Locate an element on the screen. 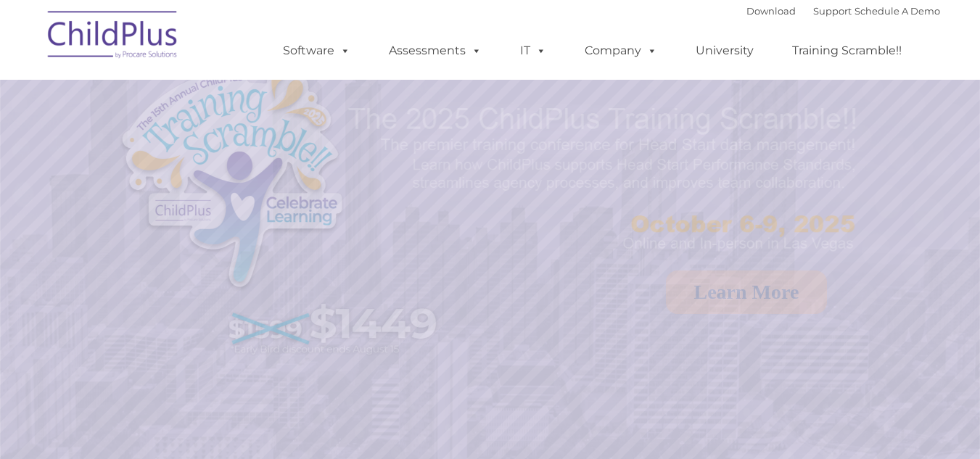  a: Software is located at coordinates (316, 51).